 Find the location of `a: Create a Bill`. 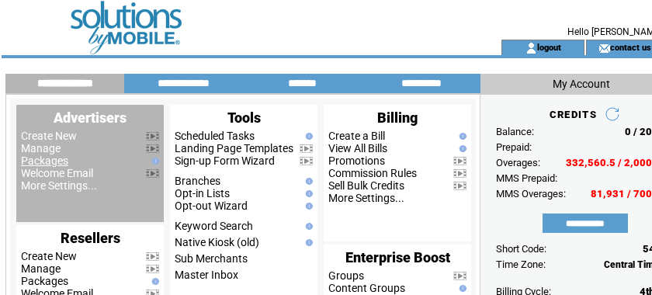

a: Create a Bill is located at coordinates (356, 136).